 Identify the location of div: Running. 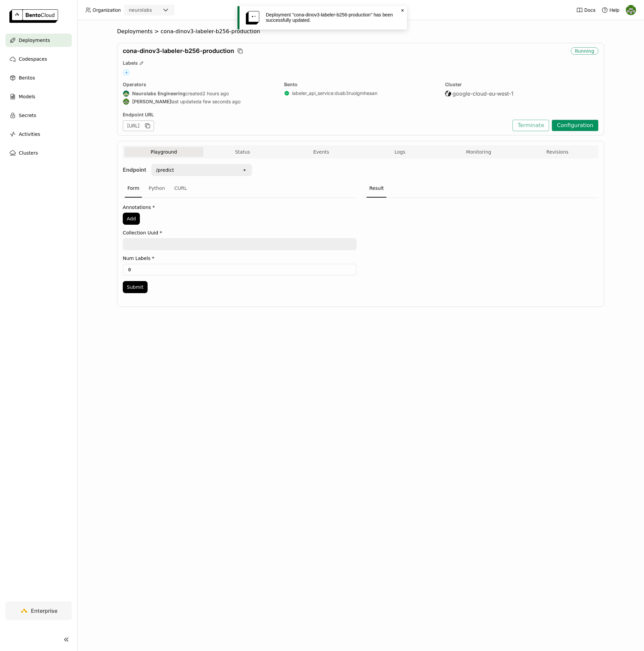
(585, 51).